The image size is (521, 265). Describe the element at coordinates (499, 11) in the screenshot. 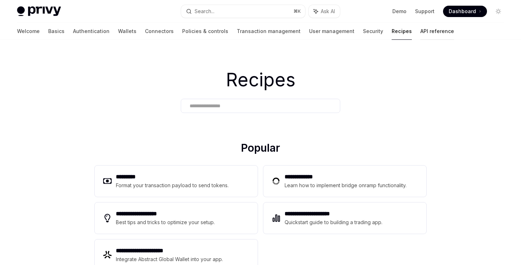

I see `button: Toggle dark mode` at that location.